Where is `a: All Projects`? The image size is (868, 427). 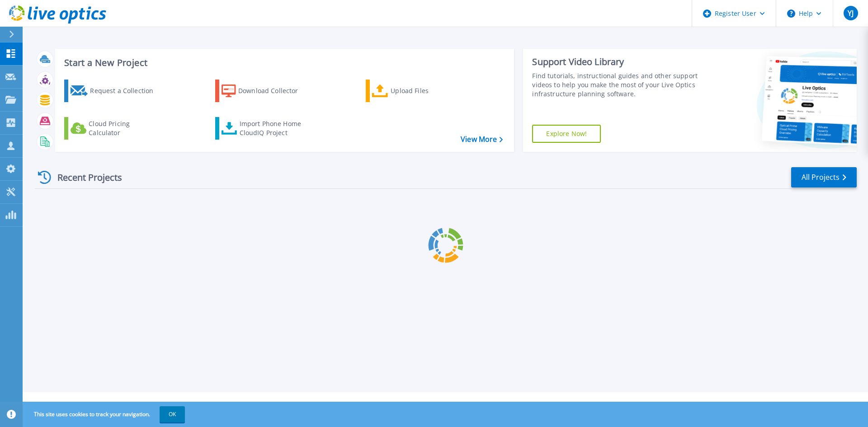
a: All Projects is located at coordinates (824, 177).